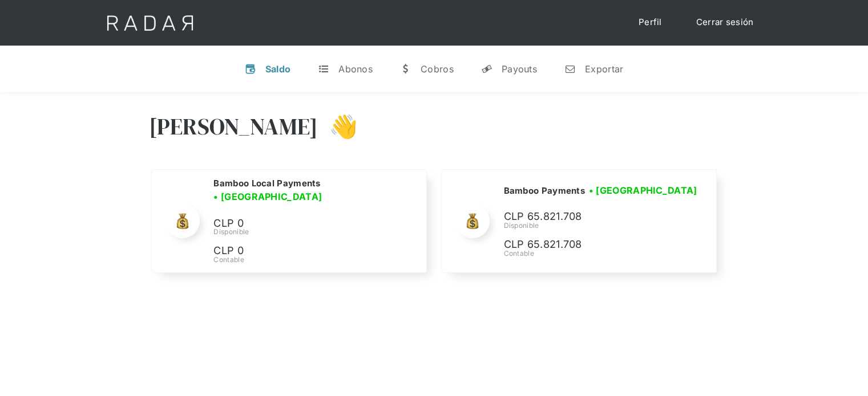 The image size is (868, 396). What do you see at coordinates (519, 69) in the screenshot?
I see `div: Payouts` at bounding box center [519, 69].